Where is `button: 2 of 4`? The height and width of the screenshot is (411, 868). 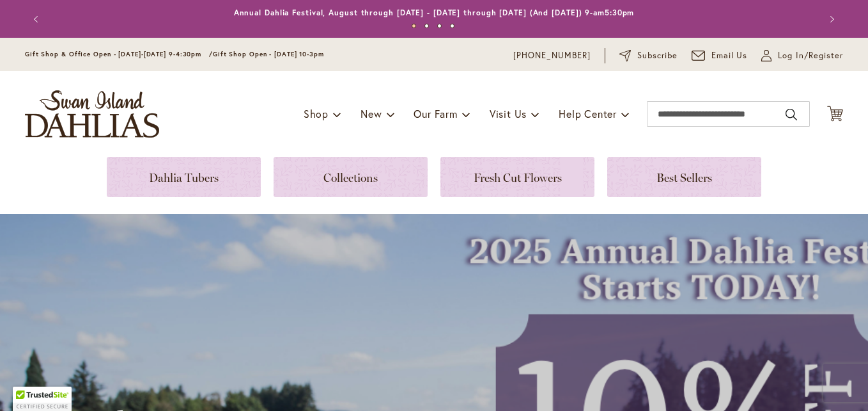 button: 2 of 4 is located at coordinates (427, 25).